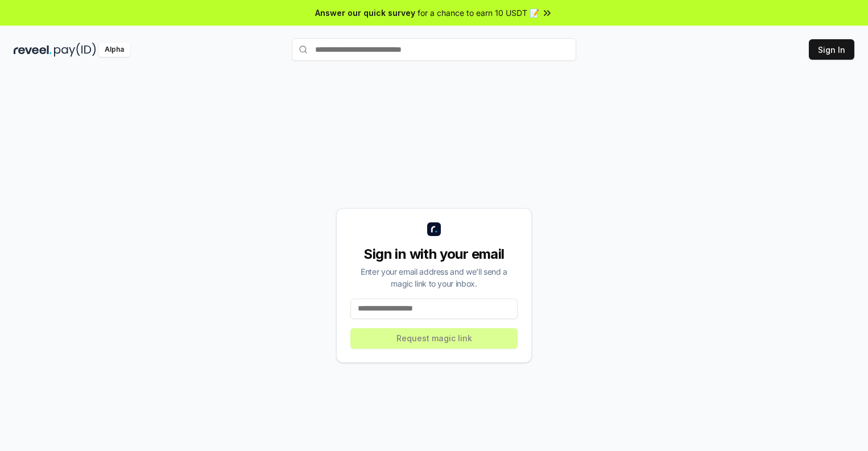 The image size is (868, 451). I want to click on div: Alpha, so click(114, 49).